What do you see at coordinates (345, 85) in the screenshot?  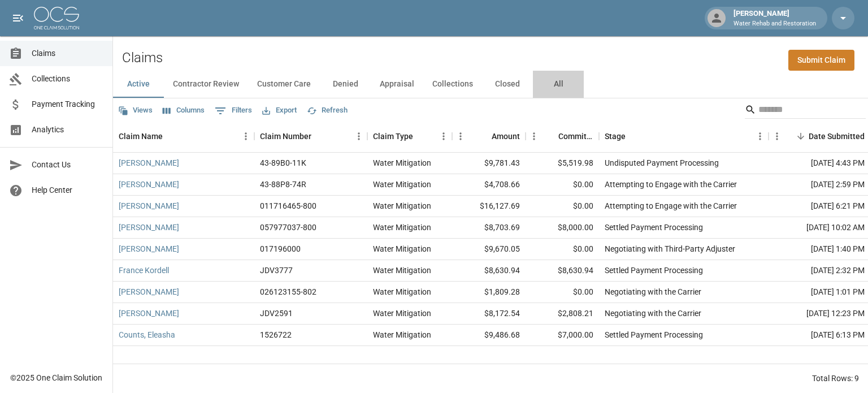 I see `button: Denied` at bounding box center [345, 85].